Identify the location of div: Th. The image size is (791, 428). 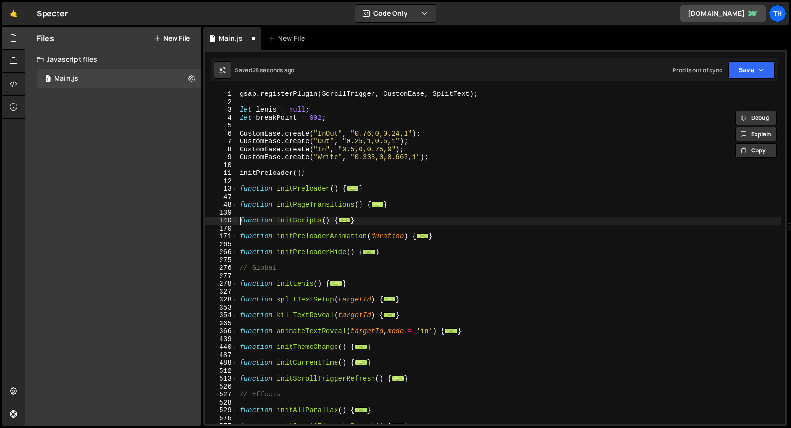
(777, 13).